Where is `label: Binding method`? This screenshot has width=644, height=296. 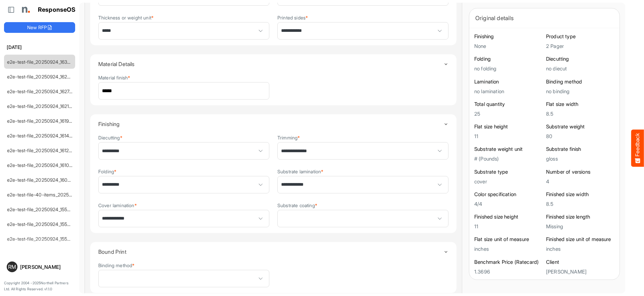
label: Binding method is located at coordinates (117, 265).